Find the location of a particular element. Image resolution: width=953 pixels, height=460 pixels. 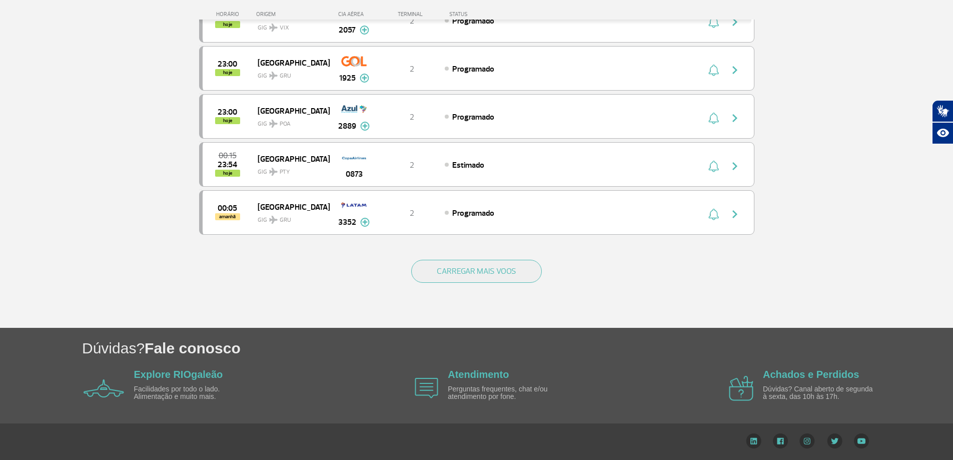

span: 1925 is located at coordinates (347, 78).